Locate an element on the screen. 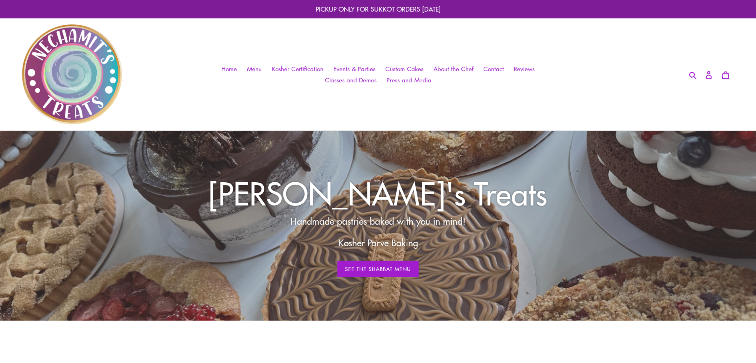 The width and height of the screenshot is (756, 363). img: Nechamit&#39;s Treats is located at coordinates (72, 74).